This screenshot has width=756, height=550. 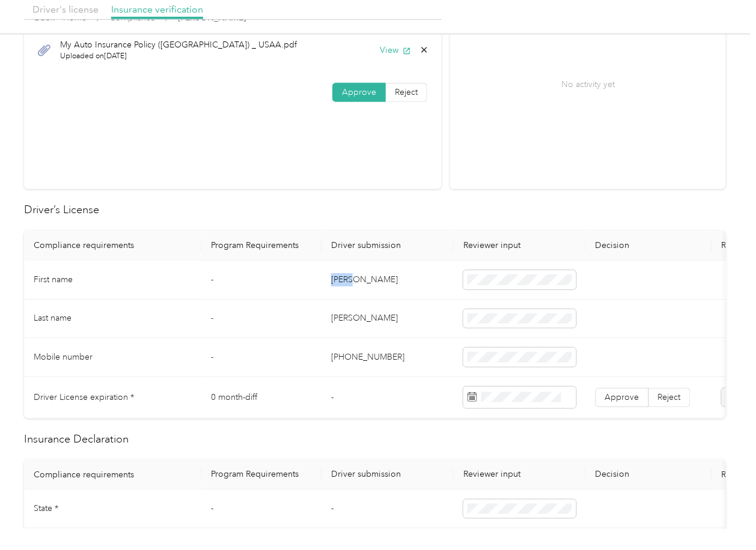 I want to click on span: Driver's license, so click(x=66, y=9).